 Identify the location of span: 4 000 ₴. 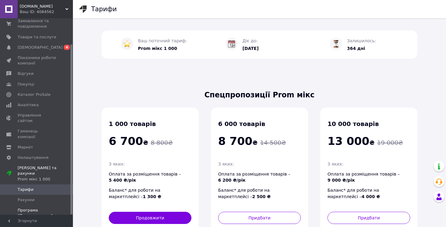
(371, 196).